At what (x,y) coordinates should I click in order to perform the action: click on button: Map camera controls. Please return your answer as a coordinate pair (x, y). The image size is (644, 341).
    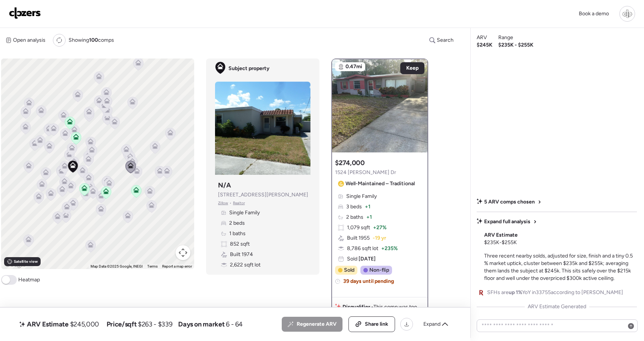
    Looking at the image, I should click on (183, 253).